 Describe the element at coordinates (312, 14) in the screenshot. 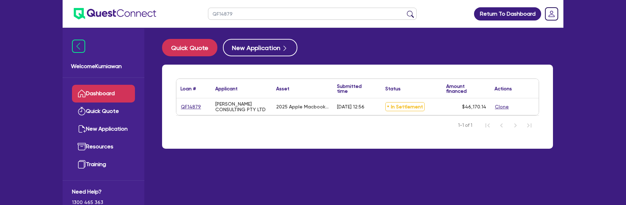

I see `input: Search by name, application ID or mobile number...` at that location.